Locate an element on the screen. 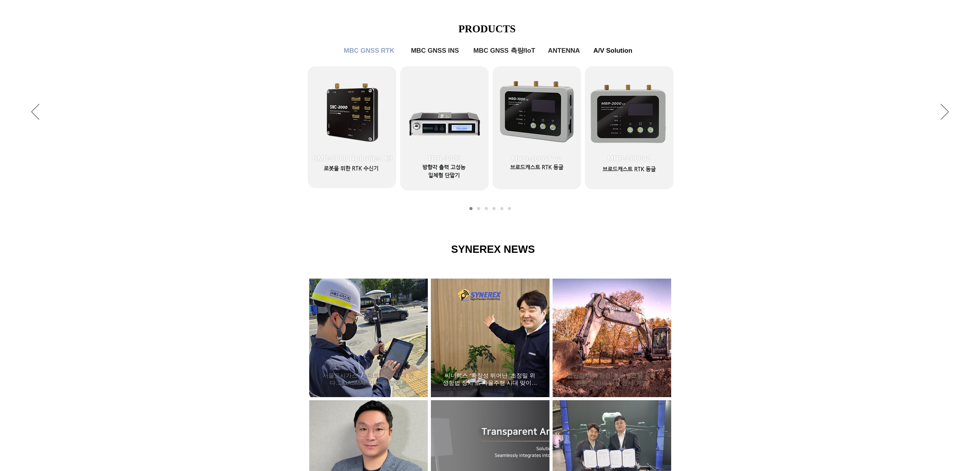 The height and width of the screenshot is (471, 980). a: MBC GNSS RTK is located at coordinates (369, 51).